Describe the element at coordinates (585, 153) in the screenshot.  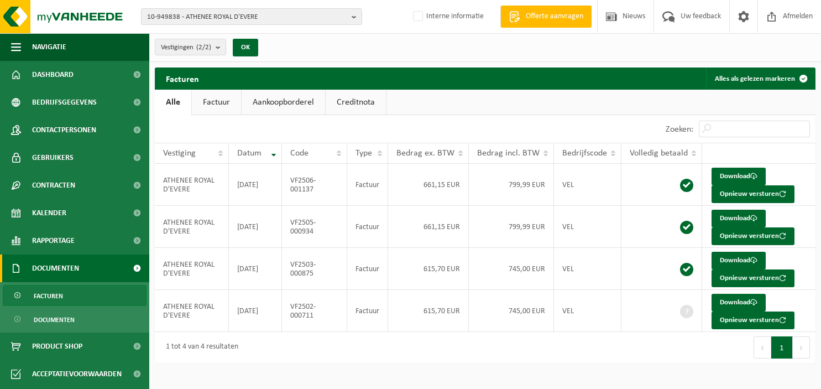
I see `span: Bedrijfscode` at that location.